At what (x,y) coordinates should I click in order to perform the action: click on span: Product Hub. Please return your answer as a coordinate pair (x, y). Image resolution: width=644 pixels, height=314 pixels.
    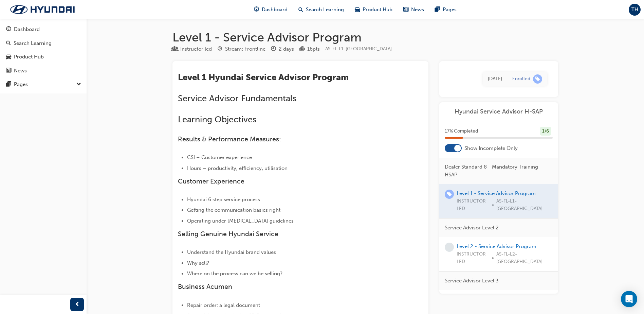
    Looking at the image, I should click on (378, 10).